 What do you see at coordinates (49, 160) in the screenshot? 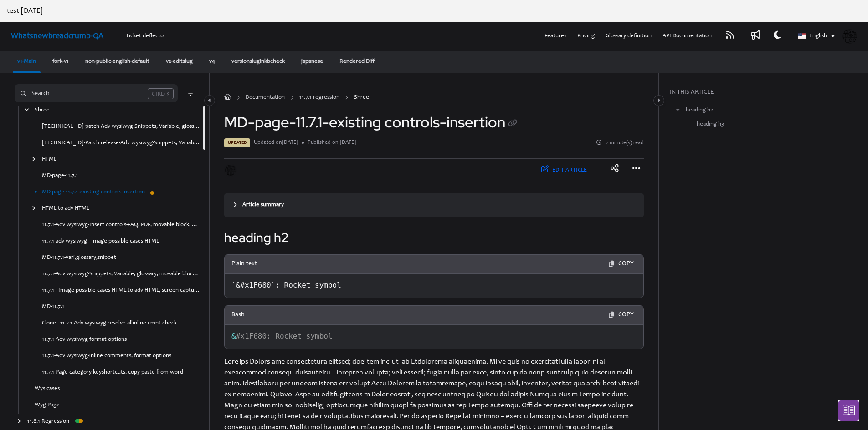
I see `a: HTML` at bounding box center [49, 160].